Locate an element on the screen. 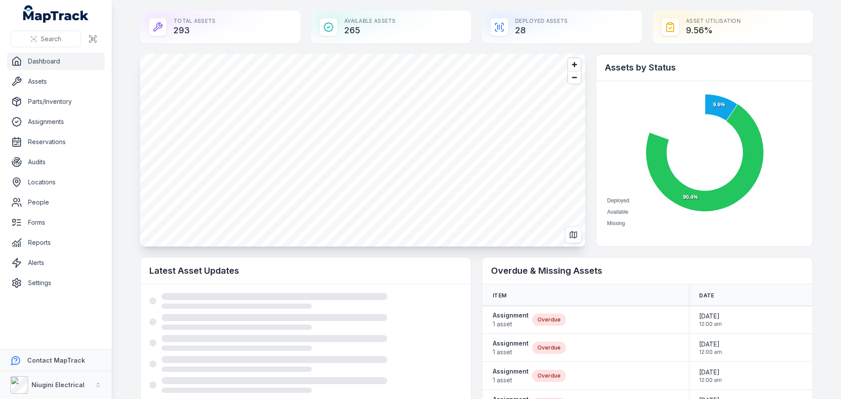 This screenshot has width=841, height=399. h2: Latest Asset Updates is located at coordinates (306, 271).